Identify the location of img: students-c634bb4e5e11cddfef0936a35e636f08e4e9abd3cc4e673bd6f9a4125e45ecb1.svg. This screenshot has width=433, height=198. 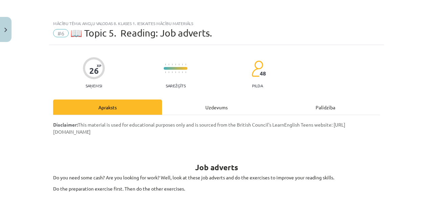
(257, 69).